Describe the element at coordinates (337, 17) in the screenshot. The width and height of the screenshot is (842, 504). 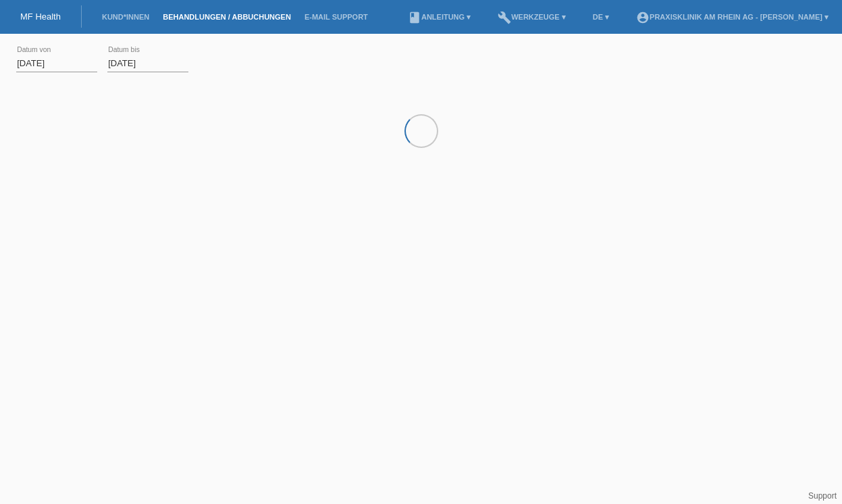
I see `a: E-Mail Support` at that location.